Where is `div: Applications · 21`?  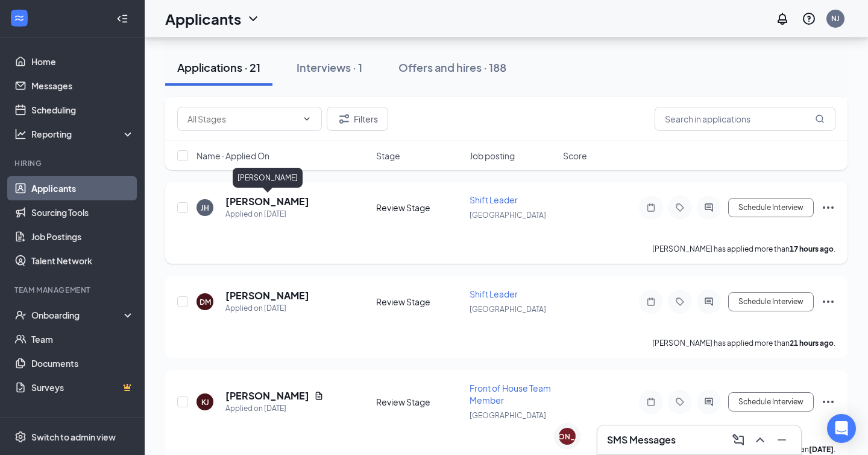 div: Applications · 21 is located at coordinates (219, 67).